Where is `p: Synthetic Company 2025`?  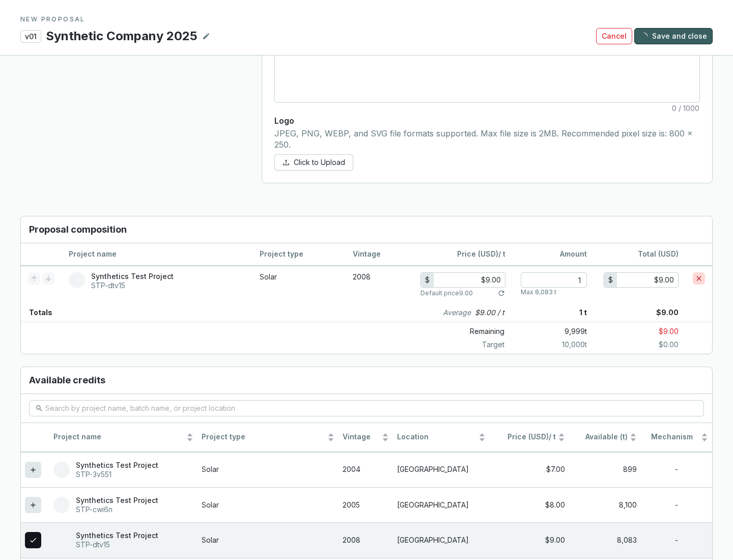 p: Synthetic Company 2025 is located at coordinates (122, 36).